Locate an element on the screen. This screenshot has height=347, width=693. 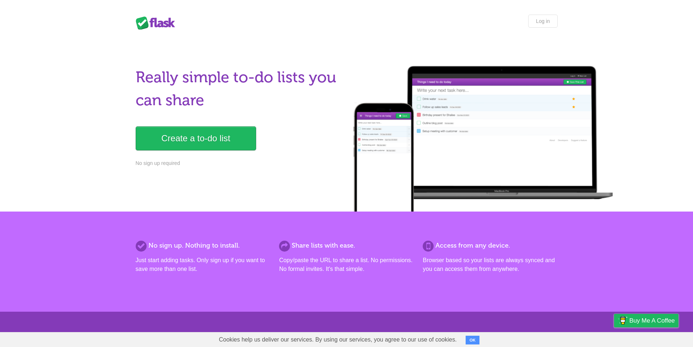
a: Log in is located at coordinates (543, 21).